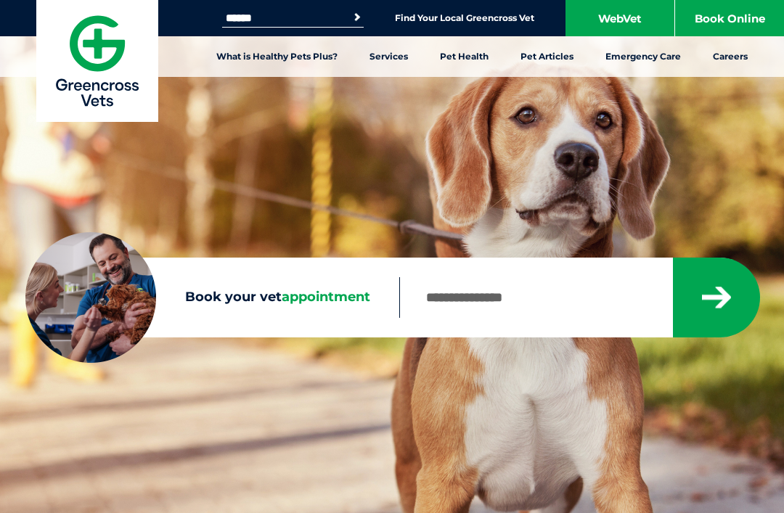 The width and height of the screenshot is (784, 513). Describe the element at coordinates (464, 57) in the screenshot. I see `a: Pet Health` at that location.